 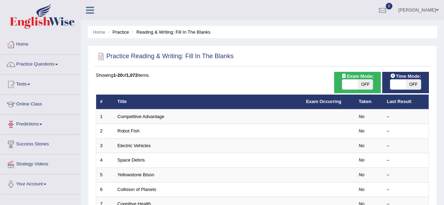 I want to click on div: Show exams occurring in exams, so click(x=357, y=82).